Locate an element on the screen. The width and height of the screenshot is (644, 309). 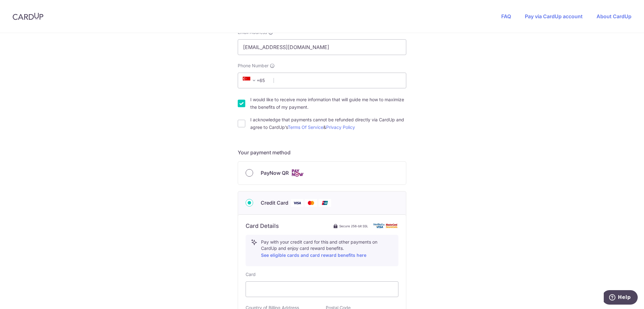
a: About CardUp is located at coordinates (614, 16).